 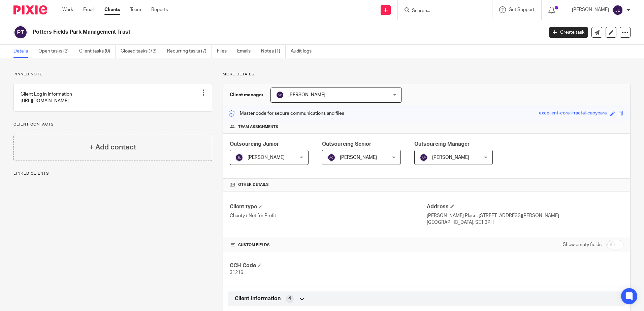 What do you see at coordinates (286, 114) in the screenshot?
I see `p: Master code for secure communications and files` at bounding box center [286, 114].